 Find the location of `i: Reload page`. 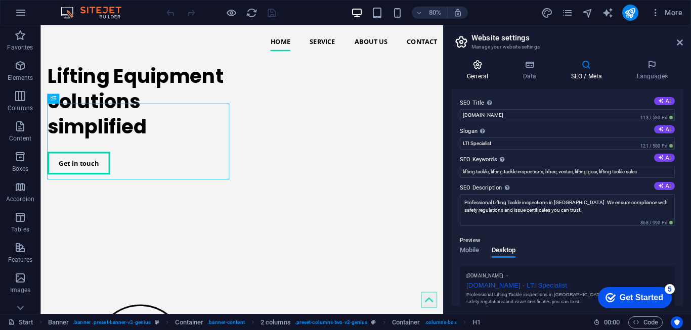

i: Reload page is located at coordinates (251, 13).